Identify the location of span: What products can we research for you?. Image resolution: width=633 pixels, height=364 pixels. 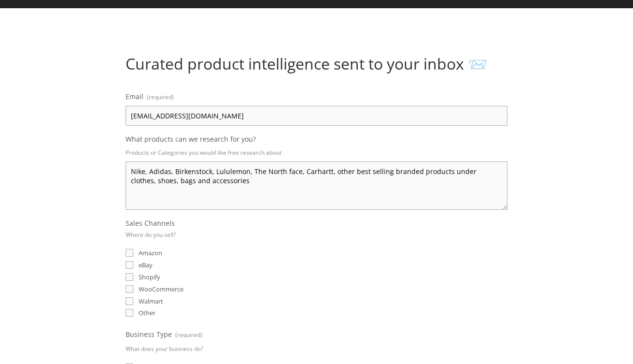
(191, 138).